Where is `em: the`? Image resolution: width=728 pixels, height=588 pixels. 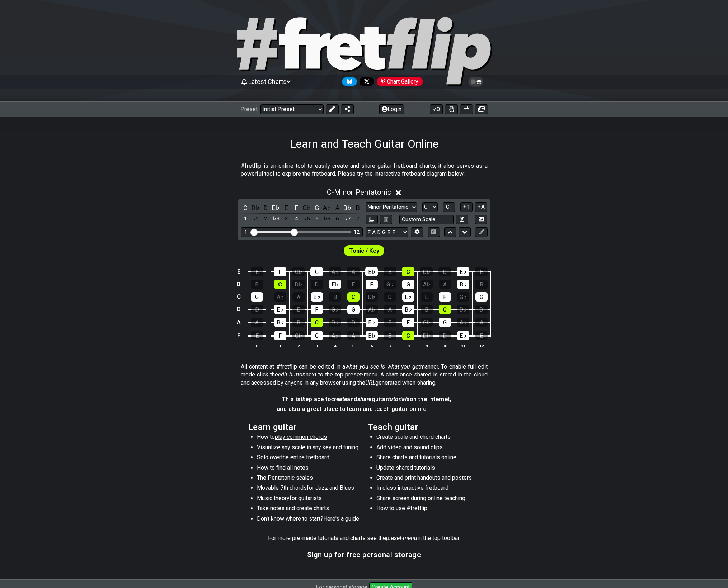 em: the is located at coordinates (305, 399).